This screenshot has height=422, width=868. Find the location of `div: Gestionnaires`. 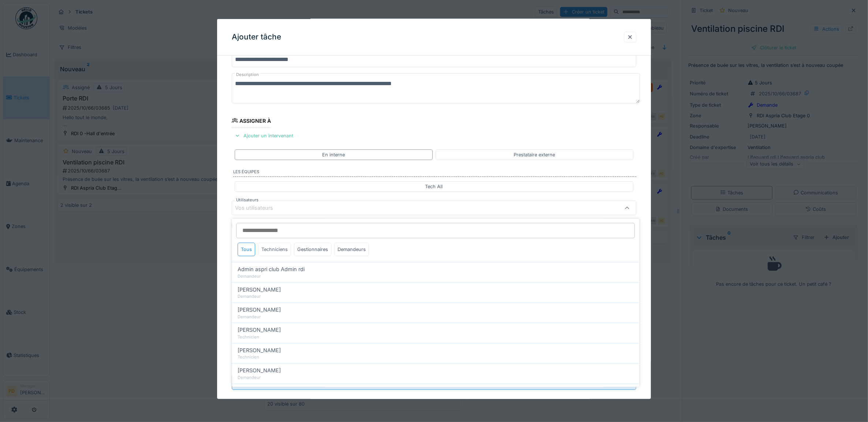

div: Gestionnaires is located at coordinates (313, 250).